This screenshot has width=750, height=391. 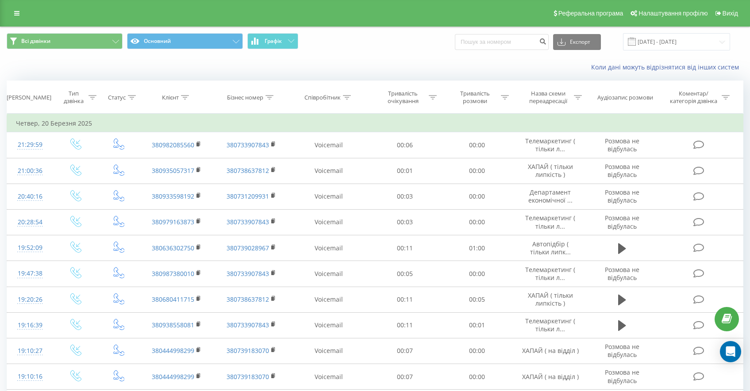 I want to click on div: 21:29:59, so click(x=30, y=145).